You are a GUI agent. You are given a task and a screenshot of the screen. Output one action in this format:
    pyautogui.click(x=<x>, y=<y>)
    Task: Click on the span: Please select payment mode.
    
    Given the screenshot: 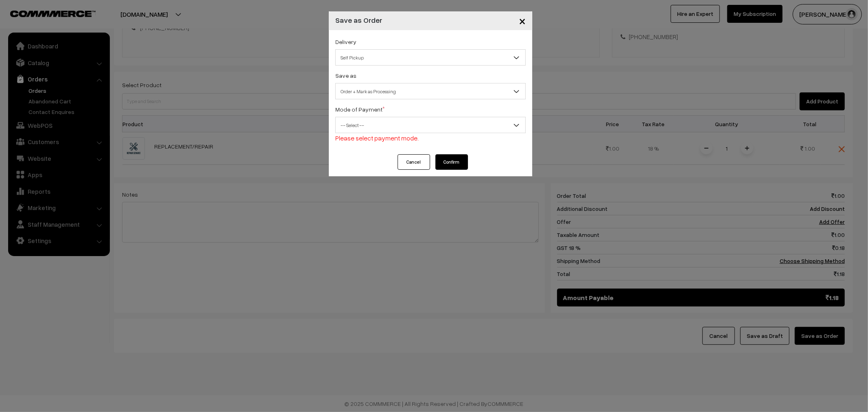 What is the action you would take?
    pyautogui.click(x=377, y=138)
    